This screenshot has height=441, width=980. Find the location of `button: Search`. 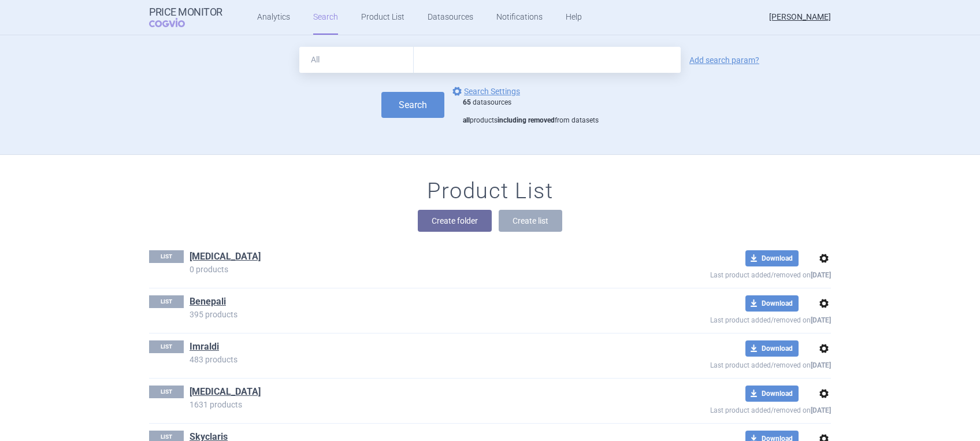

button: Search is located at coordinates (412, 105).